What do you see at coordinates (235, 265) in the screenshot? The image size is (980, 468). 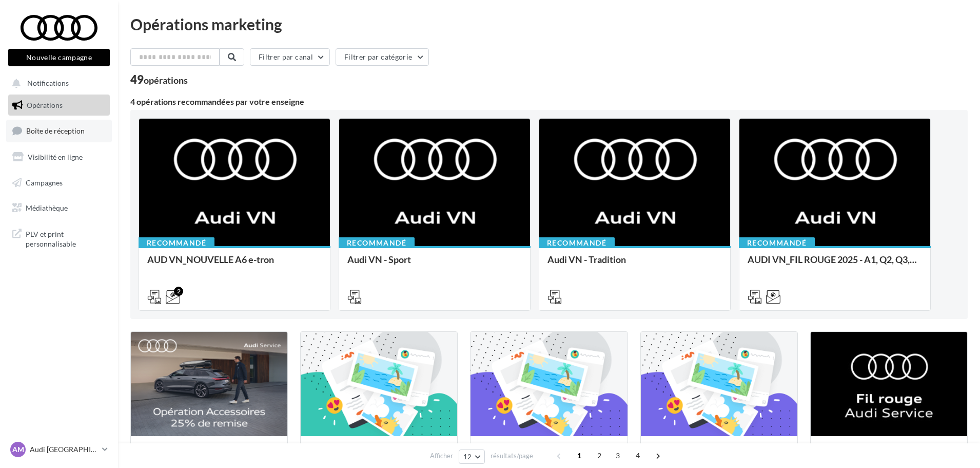 I see `div: AUD VN_NOUVELLE A6 e-tron` at bounding box center [235, 265].